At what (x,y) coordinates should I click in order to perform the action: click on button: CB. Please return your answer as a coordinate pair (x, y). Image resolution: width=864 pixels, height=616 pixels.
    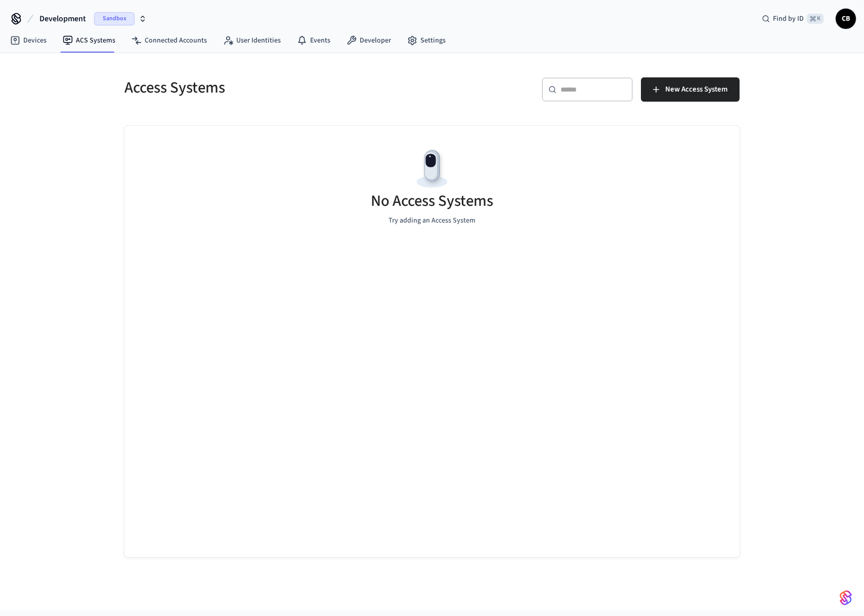
    Looking at the image, I should click on (846, 19).